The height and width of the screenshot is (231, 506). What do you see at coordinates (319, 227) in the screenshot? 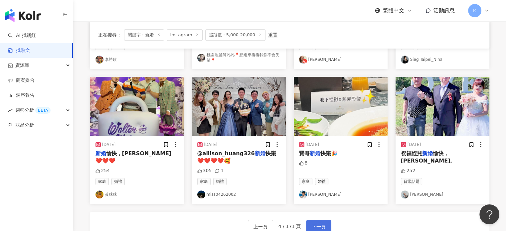
I see `span: 下一頁` at bounding box center [319, 227].